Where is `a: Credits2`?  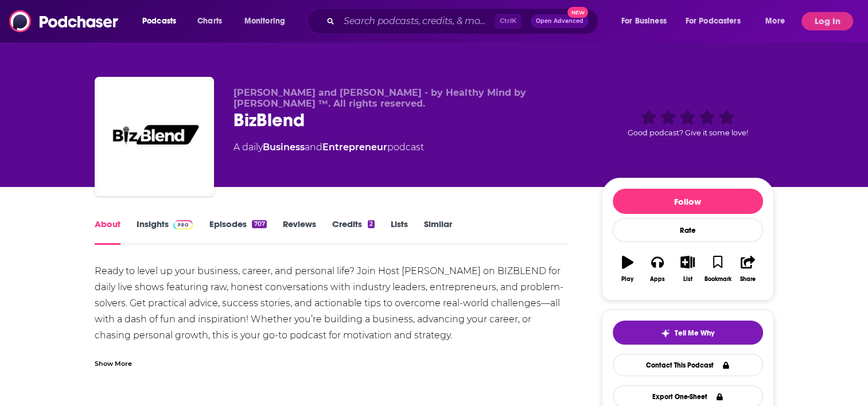 a: Credits2 is located at coordinates (354, 232).